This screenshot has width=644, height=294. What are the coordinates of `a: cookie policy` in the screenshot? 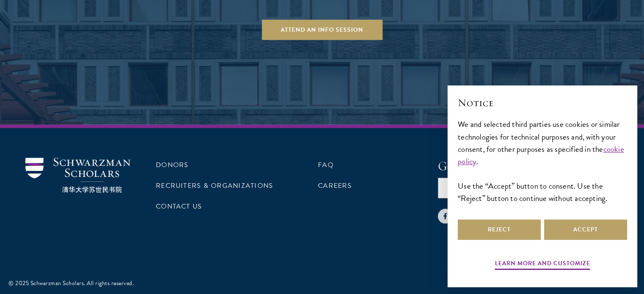 It's located at (541, 155).